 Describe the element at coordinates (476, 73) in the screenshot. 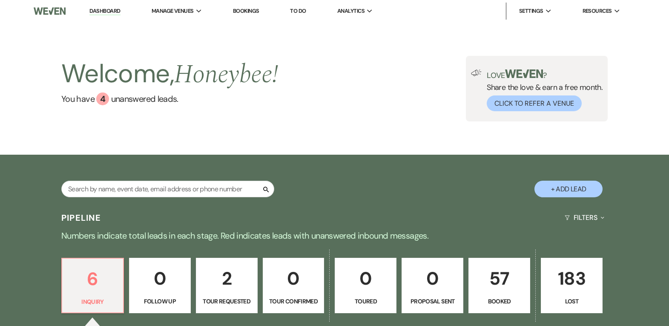

I see `img: loud-speaker-illustration.svg` at that location.